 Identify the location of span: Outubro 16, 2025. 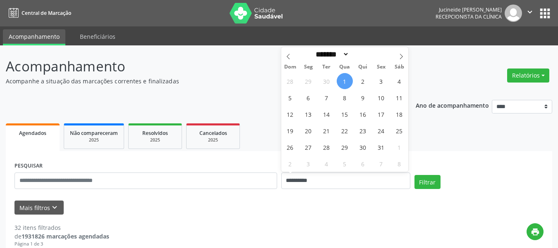
(362, 114).